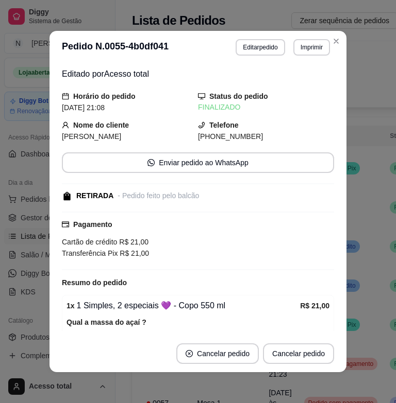 The image size is (396, 403). Describe the element at coordinates (238, 96) in the screenshot. I see `strong: Status do pedido` at that location.